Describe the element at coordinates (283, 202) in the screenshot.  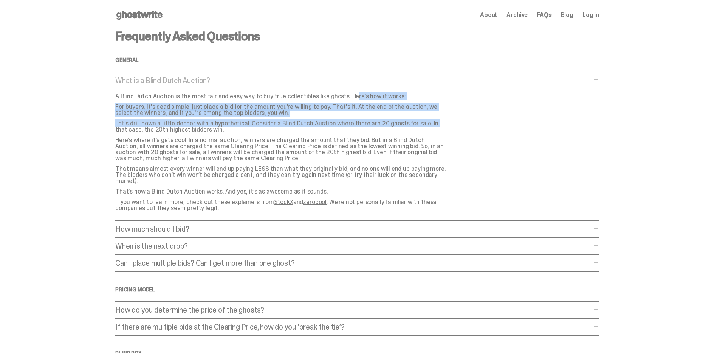
I see `a: StockX` at that location.